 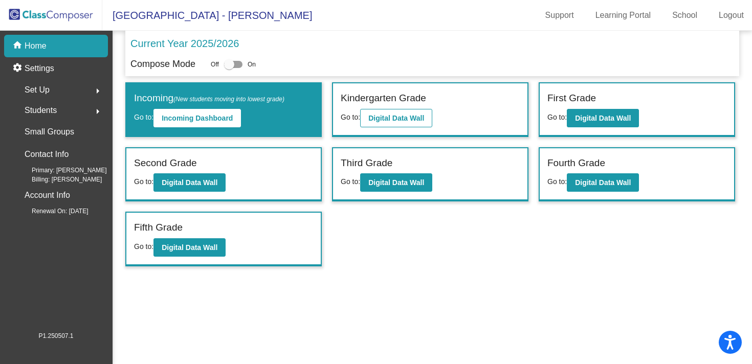 What do you see at coordinates (39, 69) in the screenshot?
I see `p: Settings` at bounding box center [39, 69].